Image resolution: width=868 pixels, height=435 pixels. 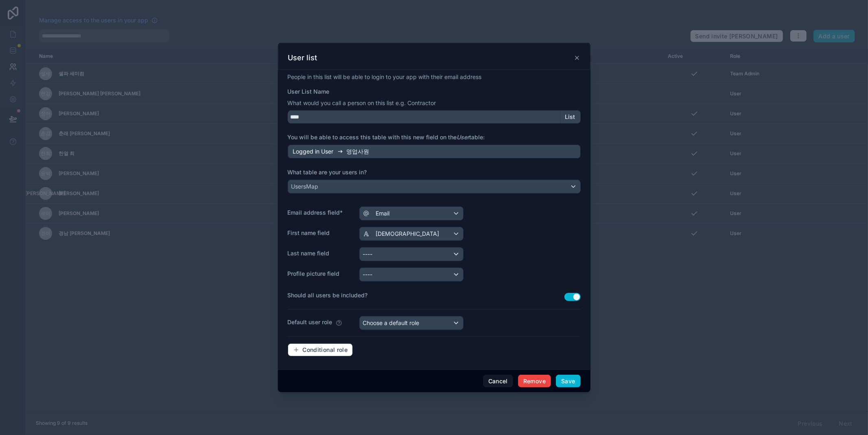 What do you see at coordinates (320, 274) in the screenshot?
I see `label: Profile picture field` at bounding box center [320, 274].